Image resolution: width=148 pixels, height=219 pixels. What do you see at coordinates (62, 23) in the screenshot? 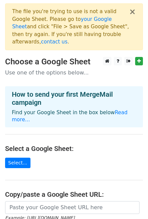
I see `a: your Google Sheet` at bounding box center [62, 23].